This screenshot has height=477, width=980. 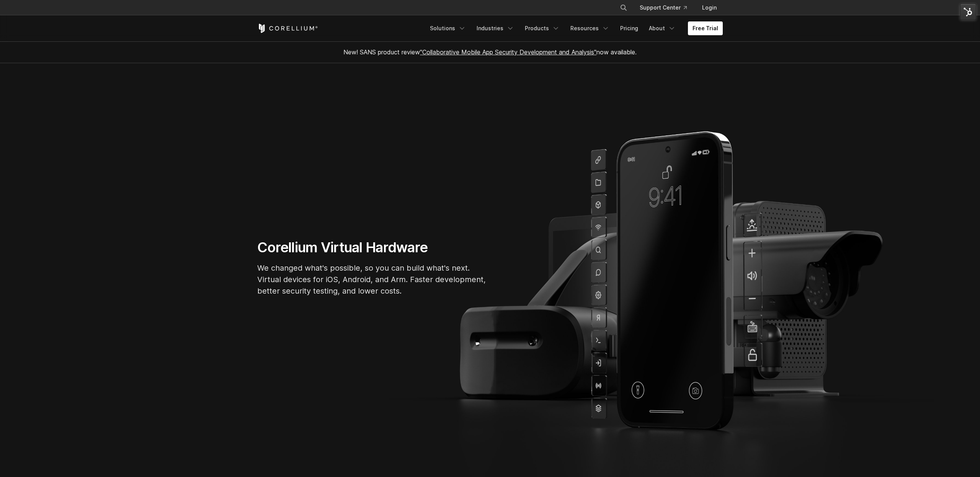 What do you see at coordinates (709, 8) in the screenshot?
I see `a: Login` at bounding box center [709, 8].